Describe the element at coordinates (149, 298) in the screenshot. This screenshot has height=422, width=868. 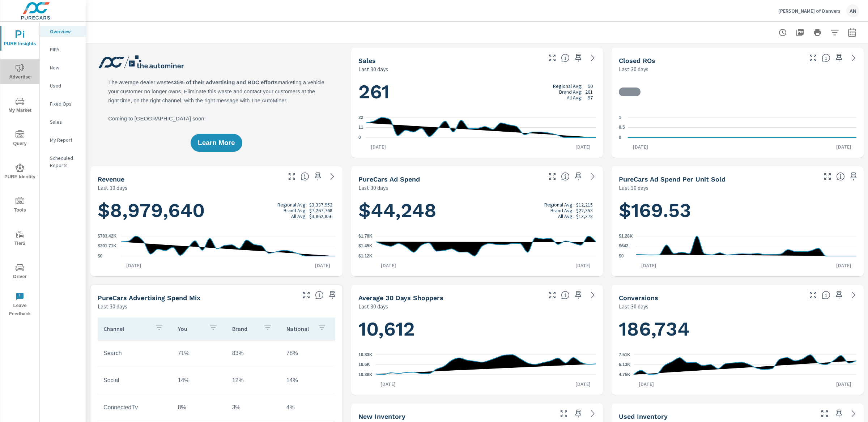
I see `h5: PureCars Advertising Spend Mix` at that location.